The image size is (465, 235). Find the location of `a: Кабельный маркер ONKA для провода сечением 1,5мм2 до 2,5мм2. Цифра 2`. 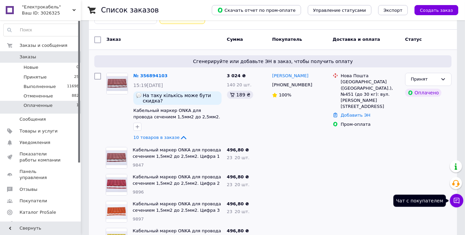

a: Кабельный маркер ONKA для провода сечением 1,5мм2 до 2,5мм2. Цифра 2 is located at coordinates (177, 180).